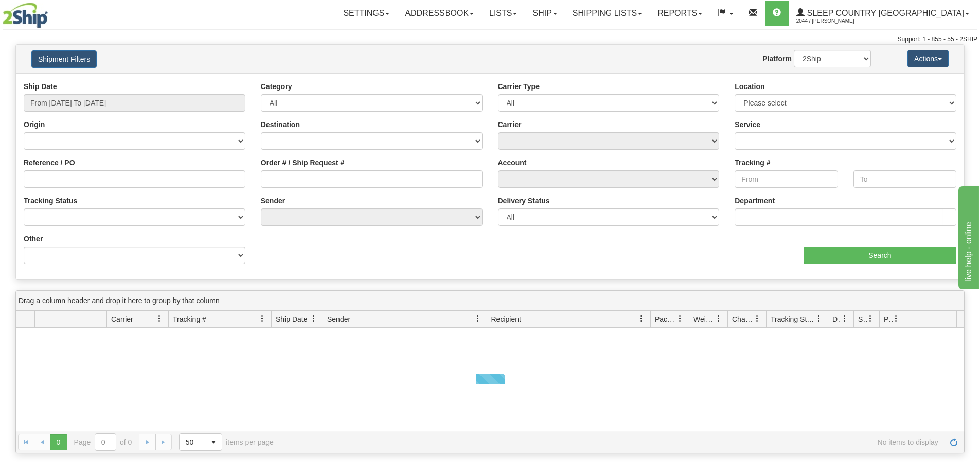 The width and height of the screenshot is (980, 473). What do you see at coordinates (719, 319) in the screenshot?
I see `a: Weight filter column settings` at bounding box center [719, 319].